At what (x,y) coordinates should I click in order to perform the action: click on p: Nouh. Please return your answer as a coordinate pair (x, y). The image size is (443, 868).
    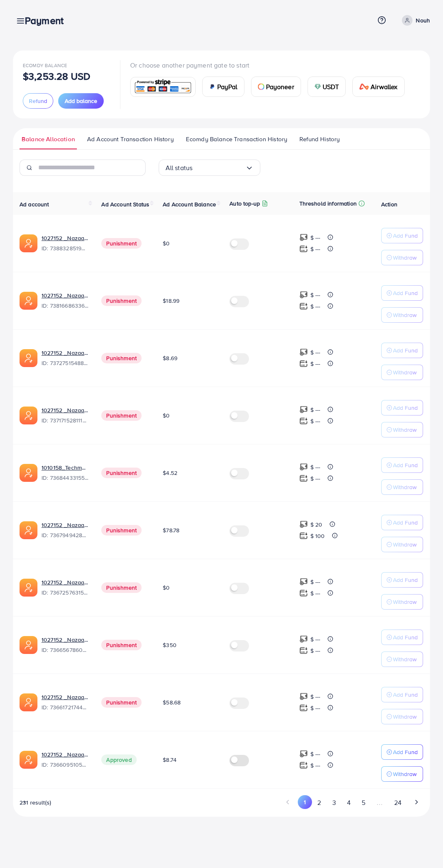
    Looking at the image, I should click on (422, 21).